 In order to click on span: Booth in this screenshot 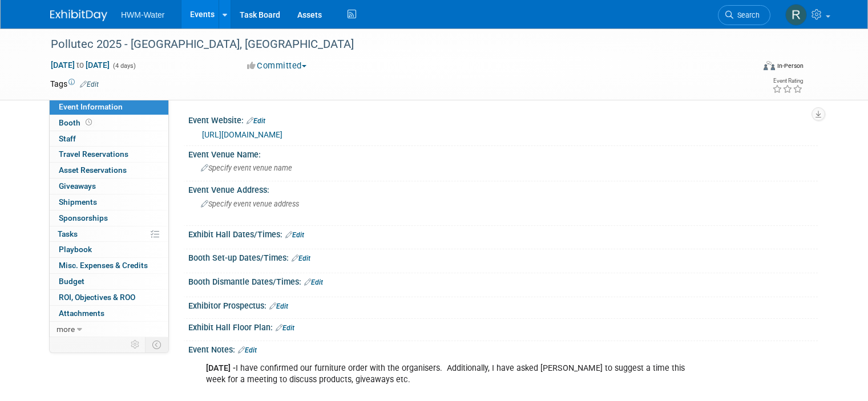, I will do `click(77, 123)`.